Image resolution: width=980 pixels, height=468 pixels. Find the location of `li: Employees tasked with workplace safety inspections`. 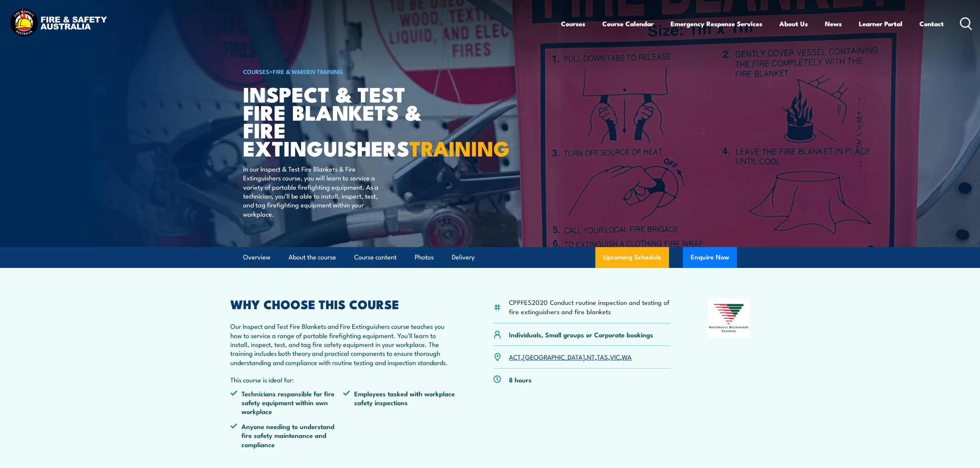

li: Employees tasked with workplace safety inspections is located at coordinates (399, 403).